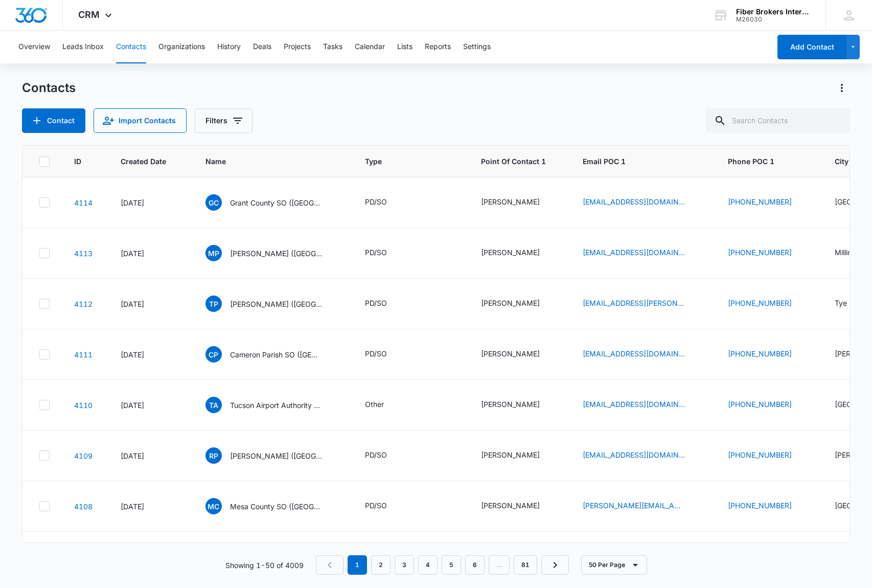 The height and width of the screenshot is (588, 872). I want to click on button: Lists, so click(405, 47).